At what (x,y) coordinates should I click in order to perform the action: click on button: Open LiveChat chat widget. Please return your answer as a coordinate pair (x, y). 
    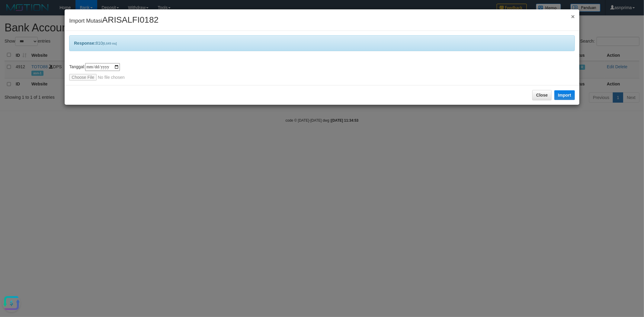
    Looking at the image, I should click on (11, 11).